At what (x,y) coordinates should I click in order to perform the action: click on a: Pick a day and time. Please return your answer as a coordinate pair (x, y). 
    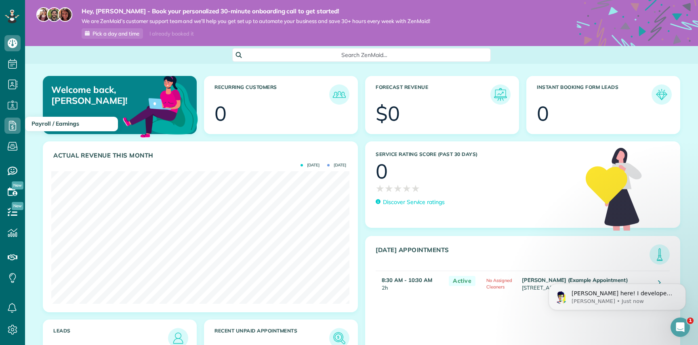
    Looking at the image, I should click on (112, 34).